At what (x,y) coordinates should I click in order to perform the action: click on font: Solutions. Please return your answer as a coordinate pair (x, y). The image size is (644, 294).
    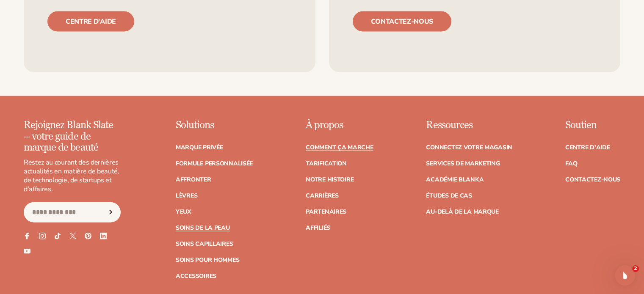
    Looking at the image, I should click on (195, 125).